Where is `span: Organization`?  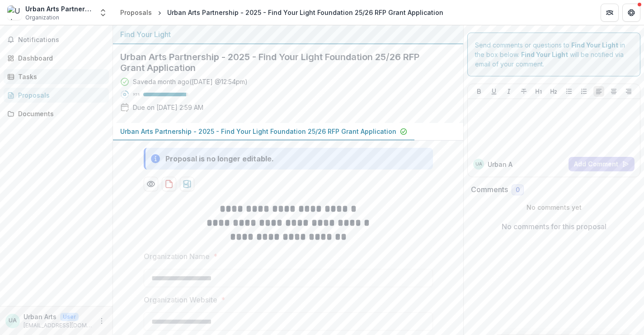
span: Organization is located at coordinates (42, 17).